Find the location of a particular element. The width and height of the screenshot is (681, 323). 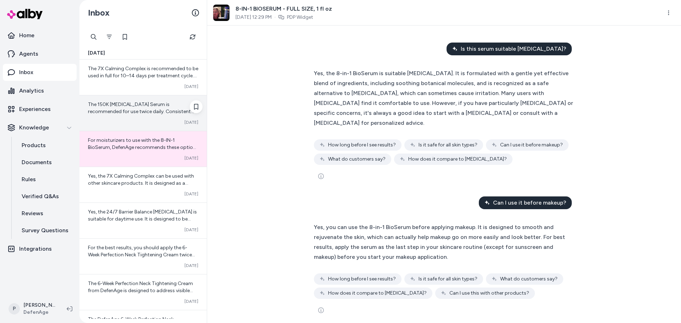

p: Reviews is located at coordinates (32, 214).